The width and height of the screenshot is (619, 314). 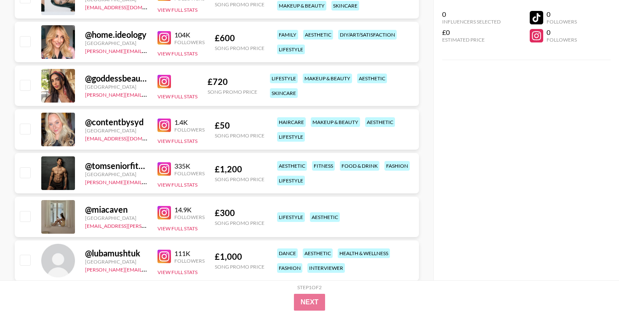 I want to click on div: 14.9K, so click(x=189, y=210).